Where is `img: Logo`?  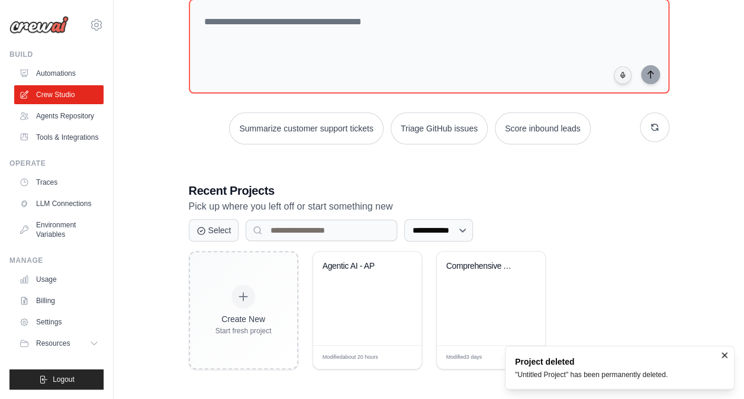 img: Logo is located at coordinates (39, 25).